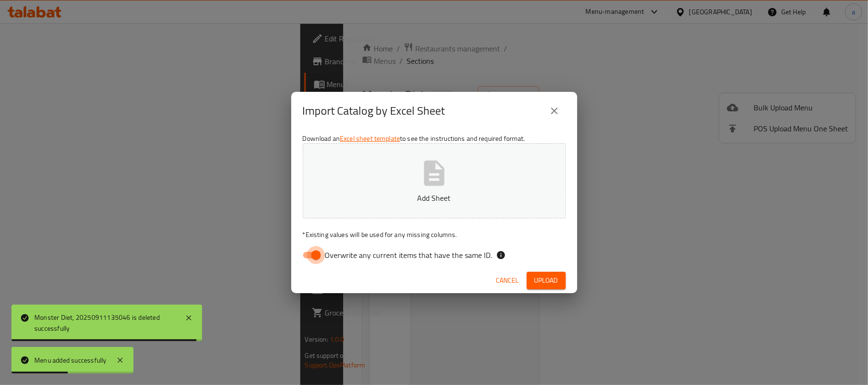 The image size is (868, 385). Describe the element at coordinates (501, 255) in the screenshot. I see `svg: If the overwrite option isn't selected, then the items that match an existing ID will be ignored ...` at that location.